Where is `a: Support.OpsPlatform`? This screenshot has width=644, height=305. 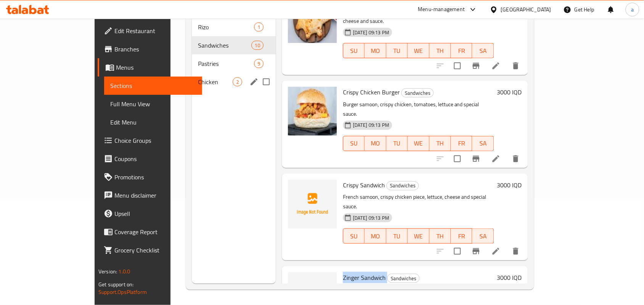
a: Support.OpsPlatform is located at coordinates (122, 292).